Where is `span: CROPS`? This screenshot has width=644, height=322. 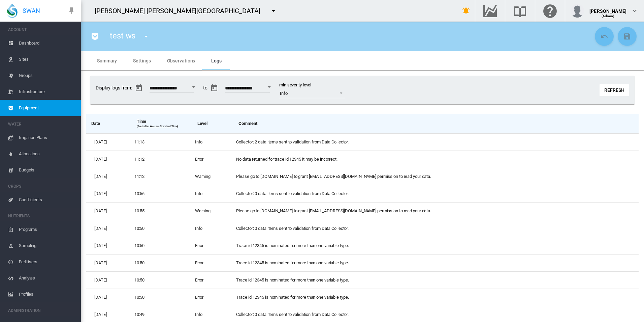
span: CROPS is located at coordinates (41, 186).